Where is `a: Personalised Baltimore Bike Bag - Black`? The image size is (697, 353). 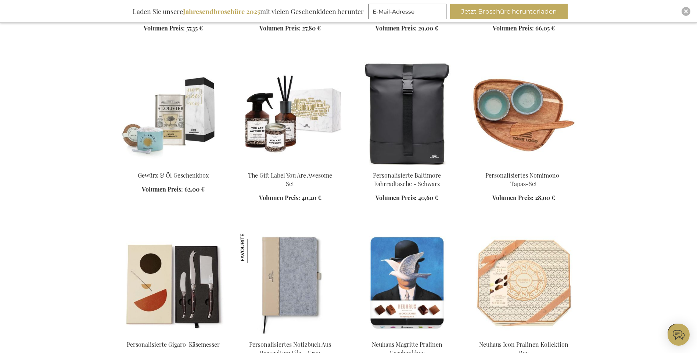
a: Personalised Baltimore Bike Bag - Black is located at coordinates (407, 166).